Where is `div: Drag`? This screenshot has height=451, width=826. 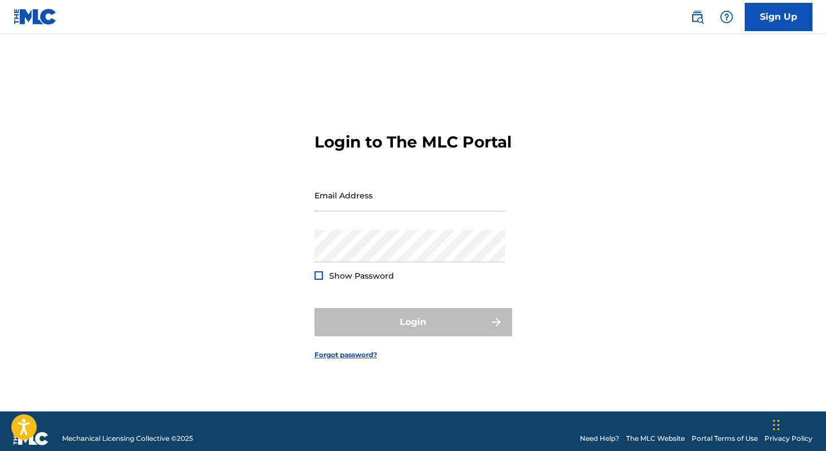 div: Drag is located at coordinates (777, 425).